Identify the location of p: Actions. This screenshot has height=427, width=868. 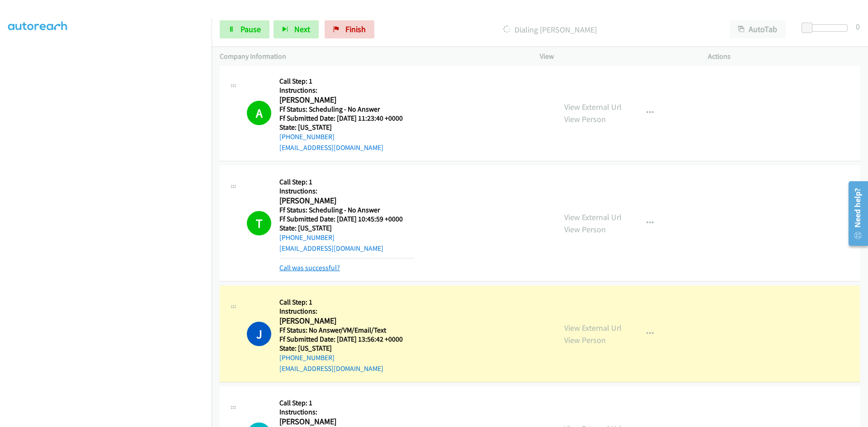
(784, 56).